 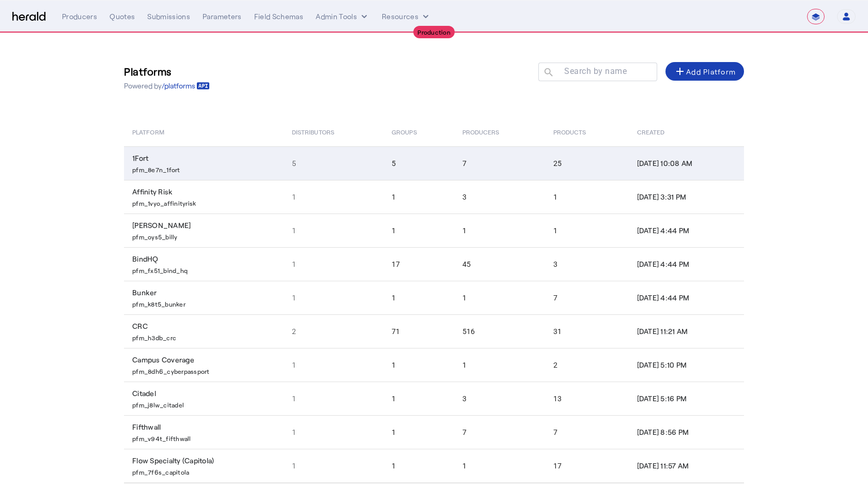 I want to click on td: Campus Coverage, so click(x=204, y=364).